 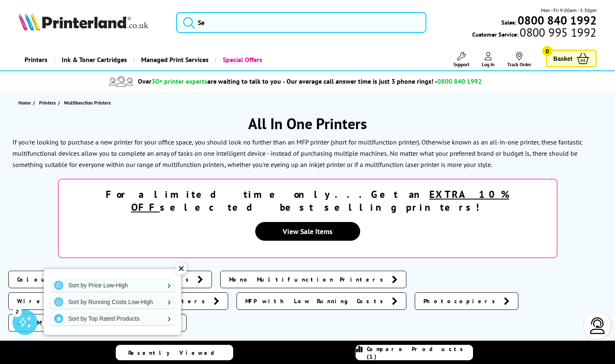 What do you see at coordinates (314, 279) in the screenshot?
I see `a: Mono Multifunction Printers` at bounding box center [314, 279].